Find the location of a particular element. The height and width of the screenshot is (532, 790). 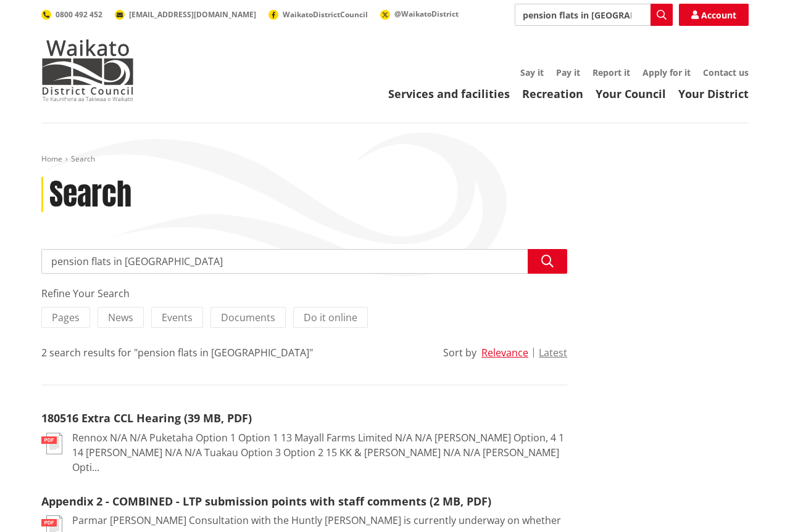

a: @WaikatoDistrict is located at coordinates (419, 13).